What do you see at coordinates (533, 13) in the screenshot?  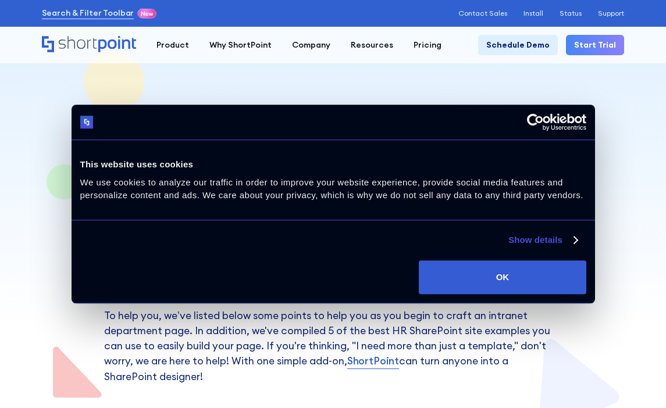 I see `p: Install` at bounding box center [533, 13].